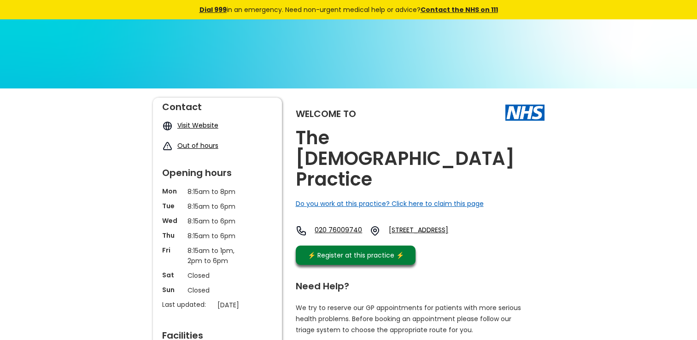  What do you see at coordinates (172, 235) in the screenshot?
I see `p: Thu` at bounding box center [172, 235].